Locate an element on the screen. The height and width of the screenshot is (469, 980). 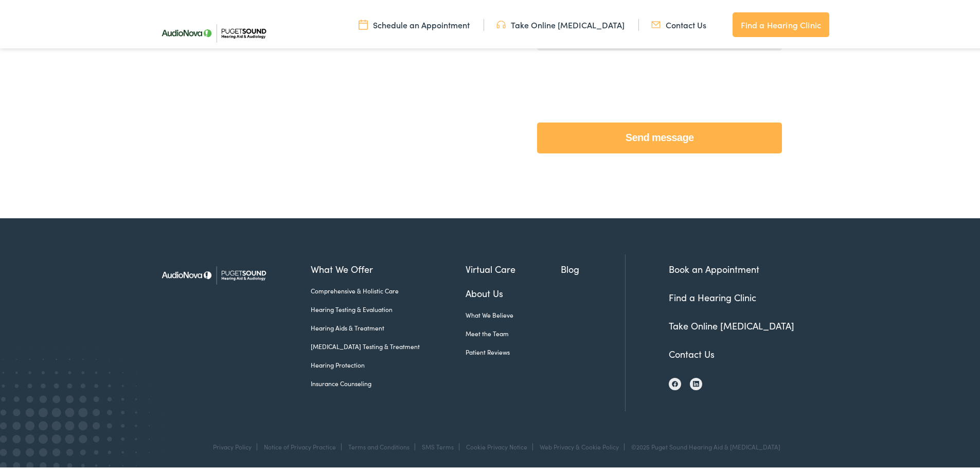
img: Puget Sound Hearing Aid & Audiology is located at coordinates (214, 273).